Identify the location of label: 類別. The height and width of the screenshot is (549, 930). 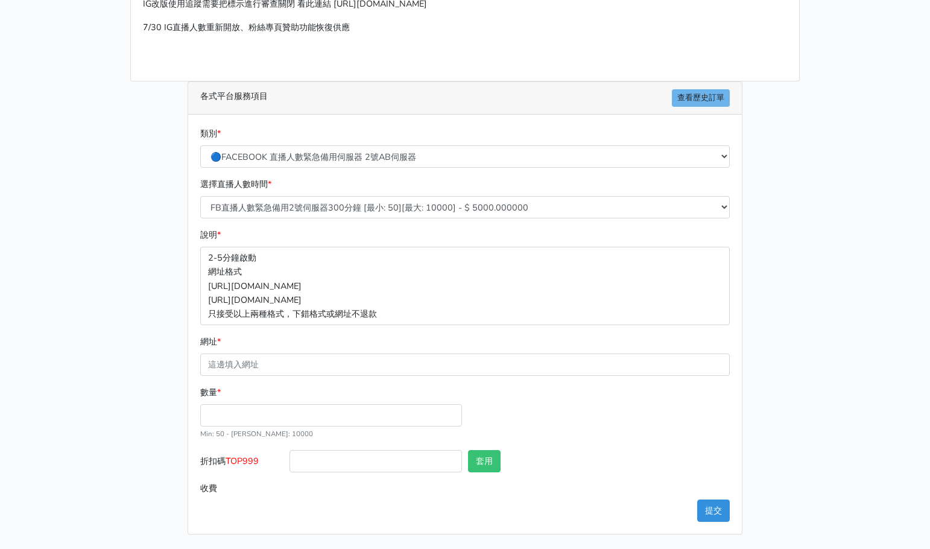
(211, 133).